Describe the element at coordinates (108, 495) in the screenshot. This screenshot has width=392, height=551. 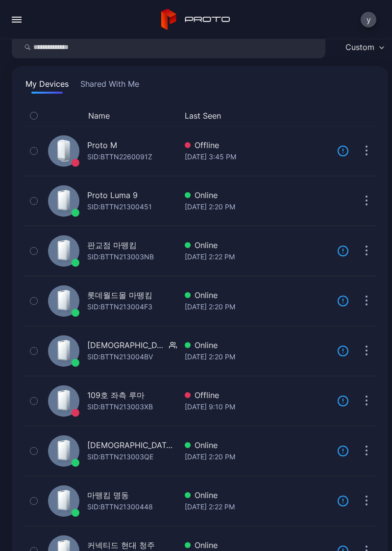
I see `div: 마뗑킴 명동` at that location.